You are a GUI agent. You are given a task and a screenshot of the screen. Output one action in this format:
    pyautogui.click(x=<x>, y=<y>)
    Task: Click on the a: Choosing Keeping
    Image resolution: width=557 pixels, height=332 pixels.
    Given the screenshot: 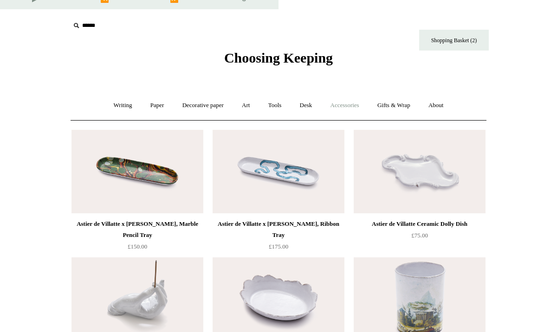 What is the action you would take?
    pyautogui.click(x=278, y=61)
    